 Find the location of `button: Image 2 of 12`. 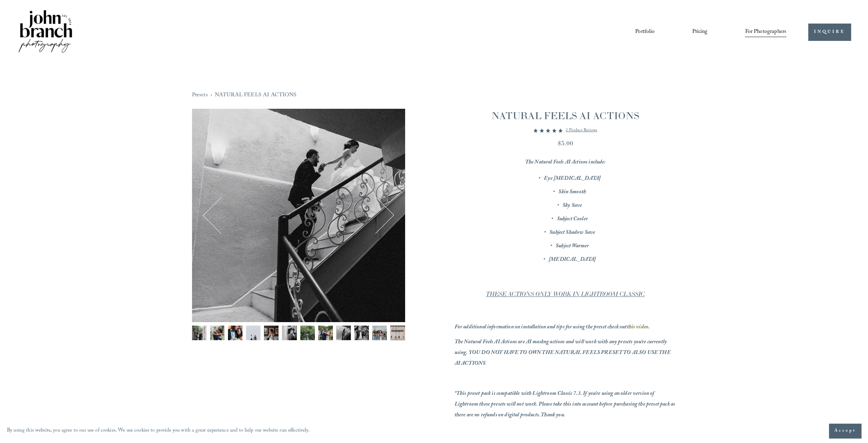

button: Image 2 of 12 is located at coordinates (217, 334).